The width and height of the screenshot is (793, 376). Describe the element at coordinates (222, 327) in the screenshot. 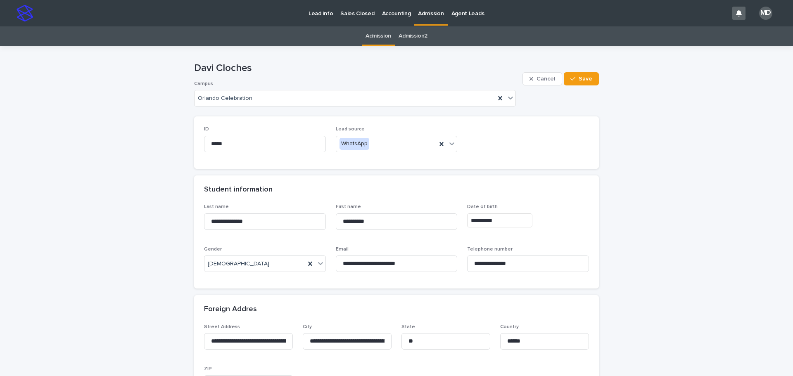

I see `span: Street Address` at that location.